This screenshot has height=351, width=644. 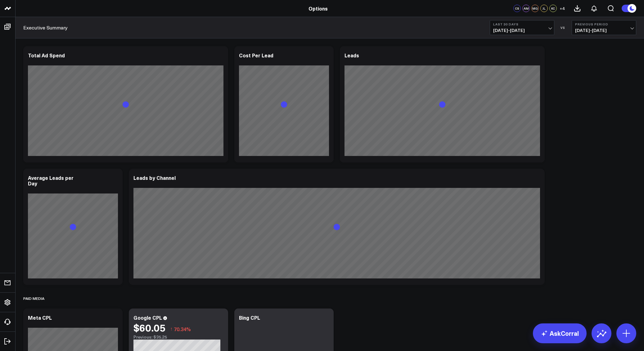 I want to click on div: Leads by Channel, so click(x=154, y=178).